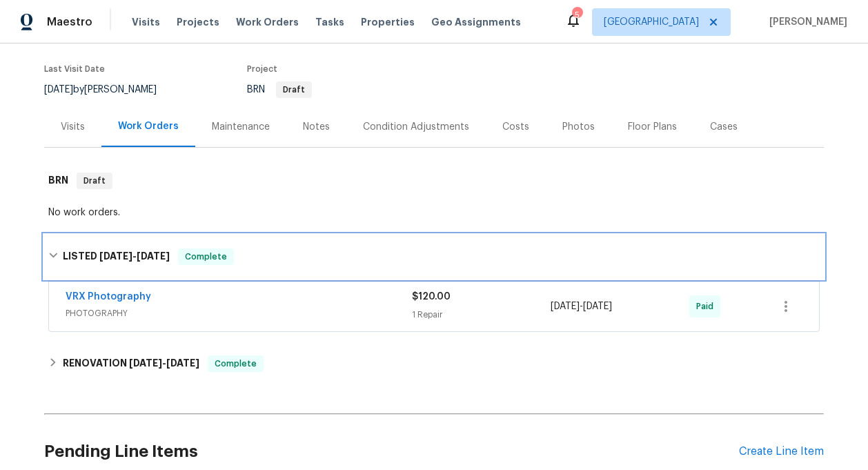  I want to click on a: VRX Photography, so click(109, 297).